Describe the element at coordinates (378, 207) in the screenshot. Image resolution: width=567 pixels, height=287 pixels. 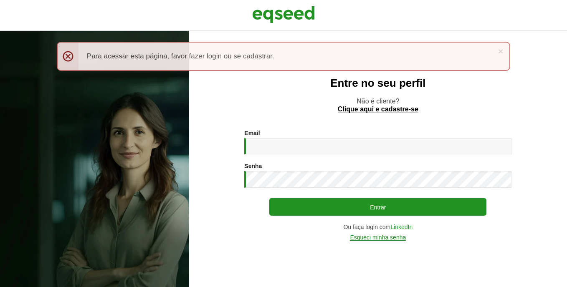
I see `button: Entrar` at that location.